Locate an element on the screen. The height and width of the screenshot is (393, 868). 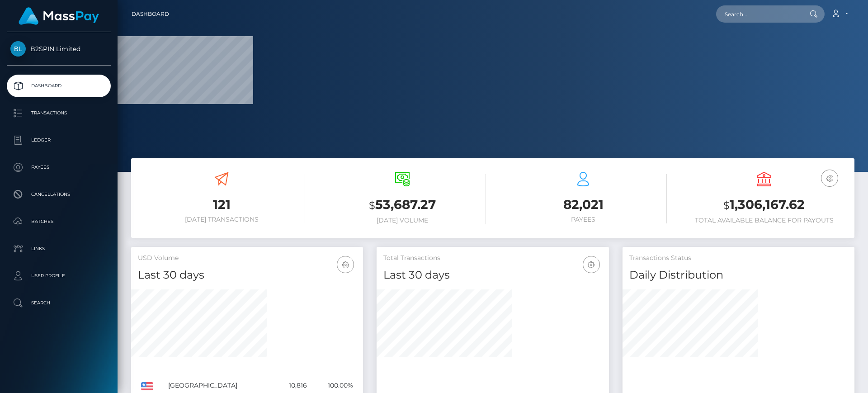
p: Dashboard is located at coordinates (59, 86).